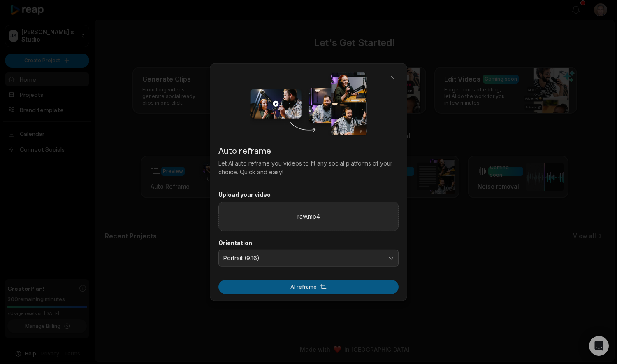 The height and width of the screenshot is (364, 617). I want to click on label: Upload your video, so click(309, 195).